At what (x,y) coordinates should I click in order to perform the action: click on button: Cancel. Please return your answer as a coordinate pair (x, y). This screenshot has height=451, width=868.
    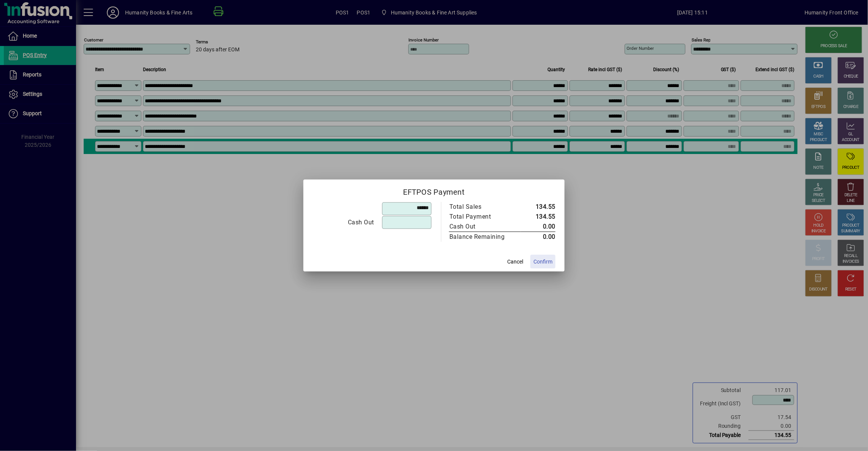
    Looking at the image, I should click on (515, 262).